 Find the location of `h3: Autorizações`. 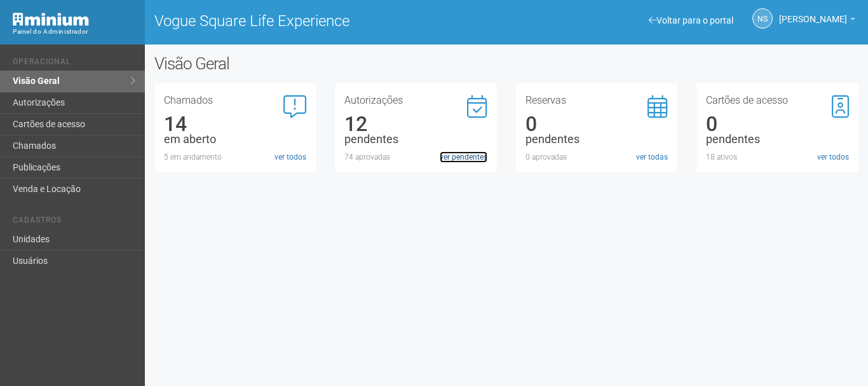

h3: Autorizações is located at coordinates (416, 100).